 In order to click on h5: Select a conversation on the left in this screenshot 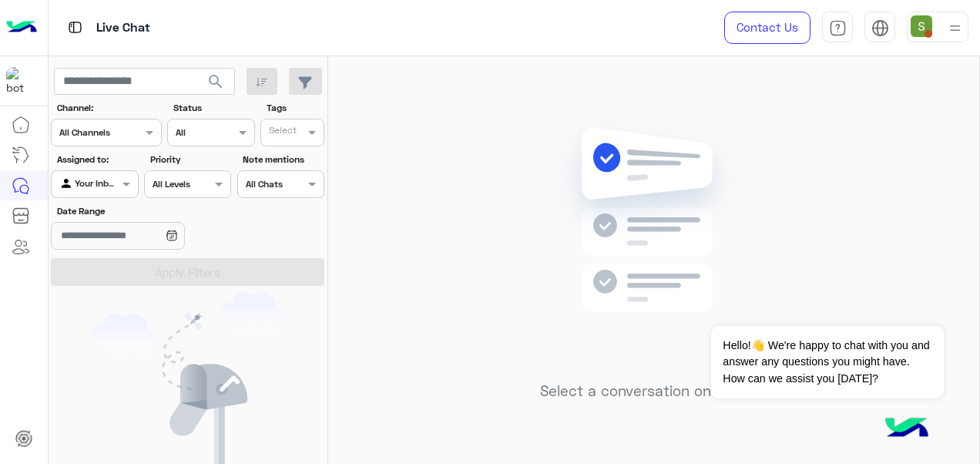, I will do `click(654, 391)`.